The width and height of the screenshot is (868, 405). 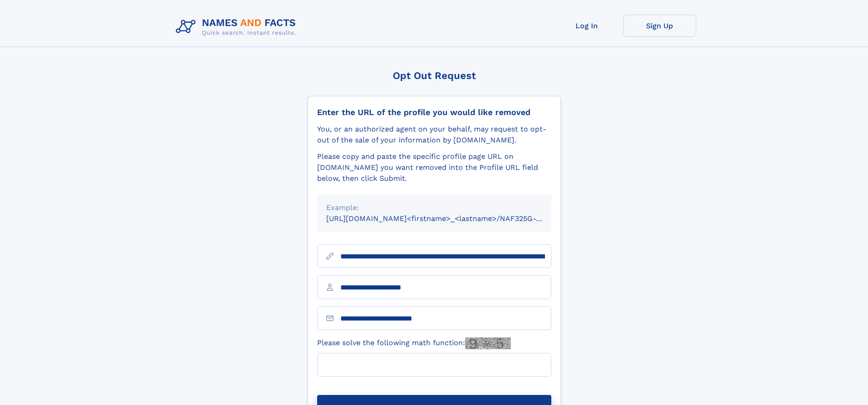 What do you see at coordinates (434, 112) in the screenshot?
I see `div: Enter the URL of the profile you would like removed` at bounding box center [434, 112].